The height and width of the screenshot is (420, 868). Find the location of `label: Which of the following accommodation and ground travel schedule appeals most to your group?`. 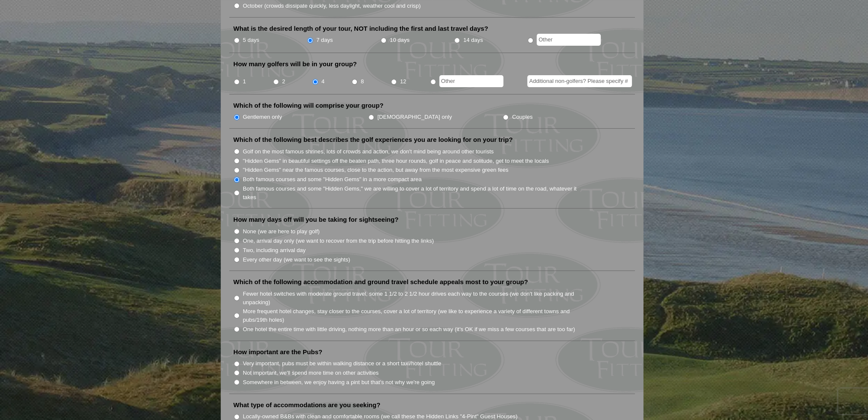

label: Which of the following accommodation and ground travel schedule appeals most to your group? is located at coordinates (381, 282).